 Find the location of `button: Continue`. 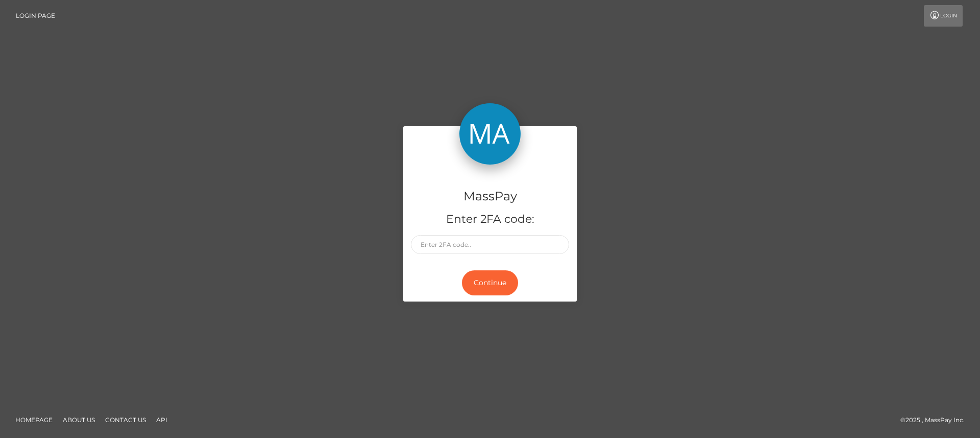

button: Continue is located at coordinates (490, 283).